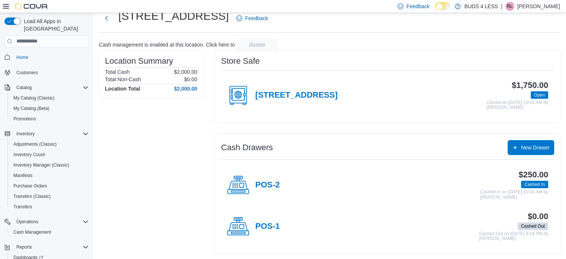  Describe the element at coordinates (267, 226) in the screenshot. I see `h4: POS-1` at that location.